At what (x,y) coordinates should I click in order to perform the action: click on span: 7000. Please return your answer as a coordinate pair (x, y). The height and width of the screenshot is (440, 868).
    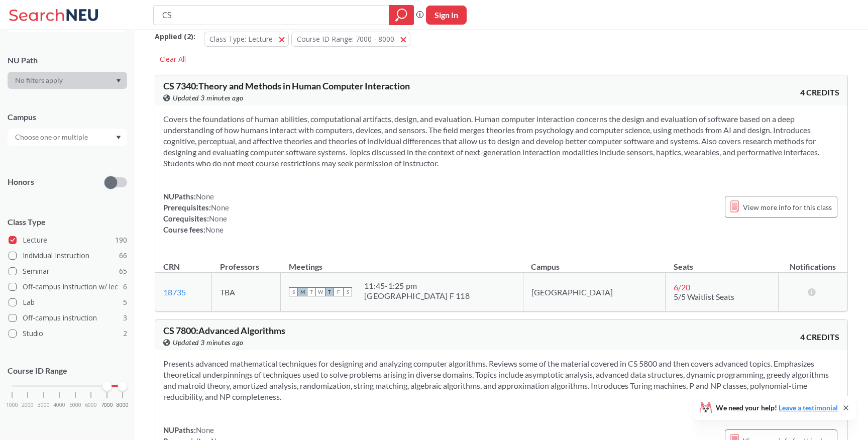
    Looking at the image, I should click on (107, 405).